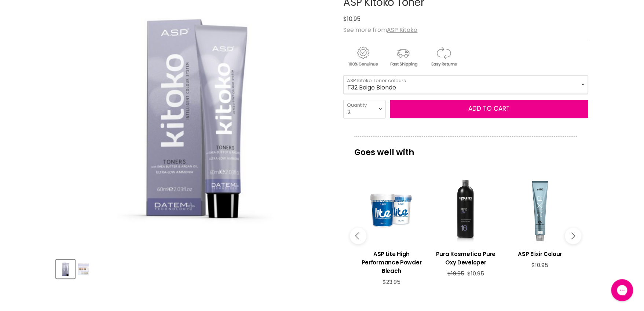  I want to click on span: $23.95, so click(391, 281).